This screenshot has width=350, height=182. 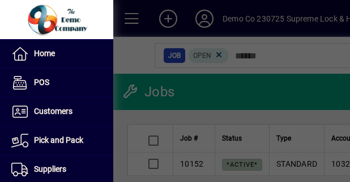 What do you see at coordinates (60, 112) in the screenshot?
I see `a: Customers` at bounding box center [60, 112].